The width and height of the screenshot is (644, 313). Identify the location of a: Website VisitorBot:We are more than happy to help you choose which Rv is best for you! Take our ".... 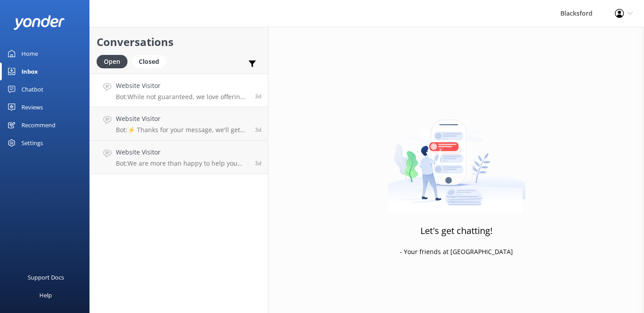
(179, 157).